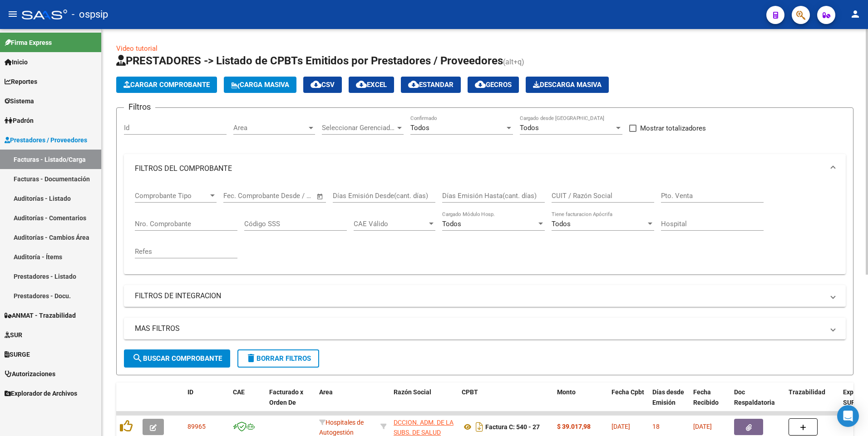 The height and width of the screenshot is (436, 868). What do you see at coordinates (390, 224) in the screenshot?
I see `span: CAE Válido` at bounding box center [390, 224].